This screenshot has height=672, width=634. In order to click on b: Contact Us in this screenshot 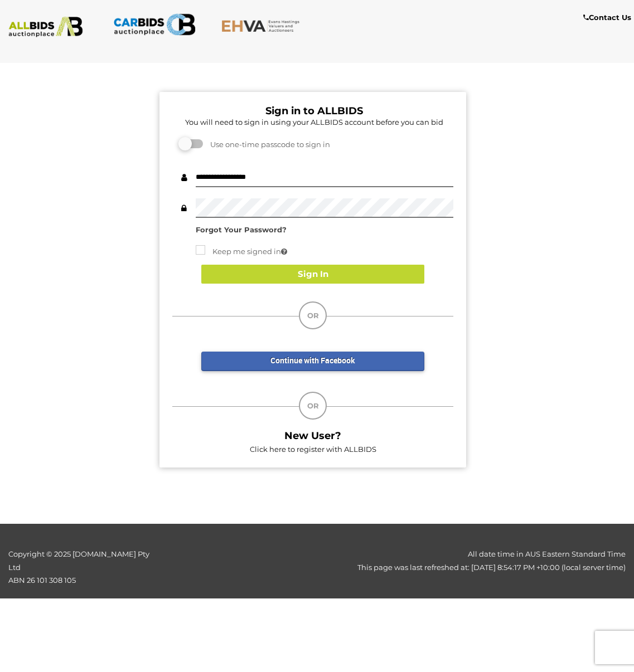, I will do `click(607, 17)`.